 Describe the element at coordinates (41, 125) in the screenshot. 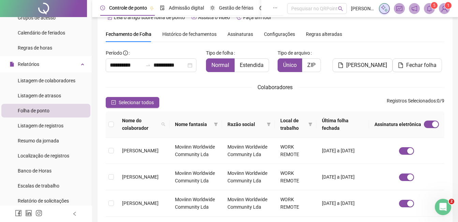

I see `span: Listagem de registros` at that location.